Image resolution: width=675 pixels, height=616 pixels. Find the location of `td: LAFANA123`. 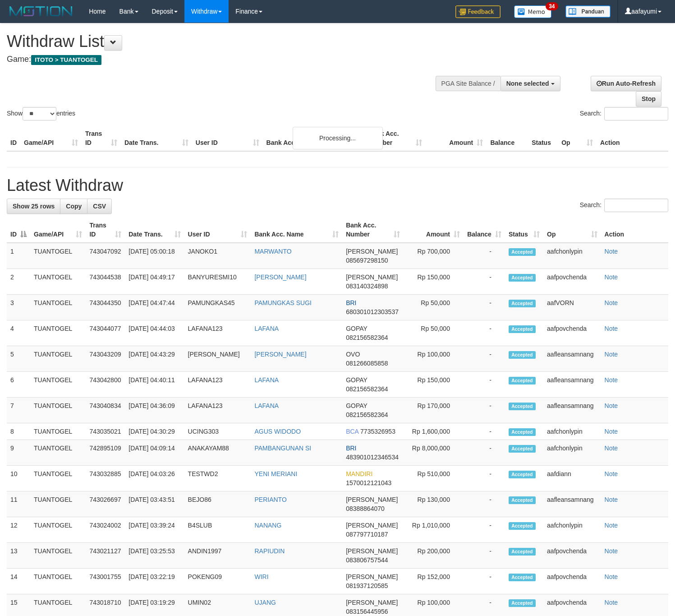

td: LAFANA123 is located at coordinates (218, 410).